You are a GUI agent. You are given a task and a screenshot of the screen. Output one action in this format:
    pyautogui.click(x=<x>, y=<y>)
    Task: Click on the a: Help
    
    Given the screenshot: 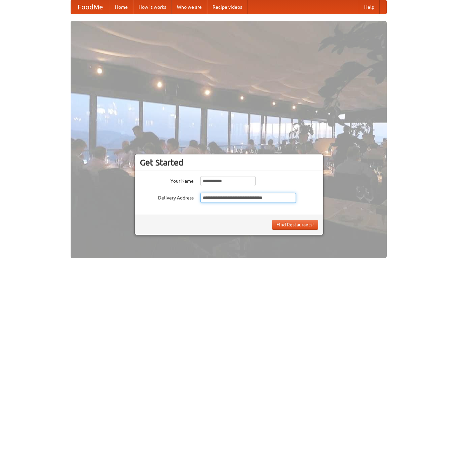 What is the action you would take?
    pyautogui.click(x=369, y=7)
    